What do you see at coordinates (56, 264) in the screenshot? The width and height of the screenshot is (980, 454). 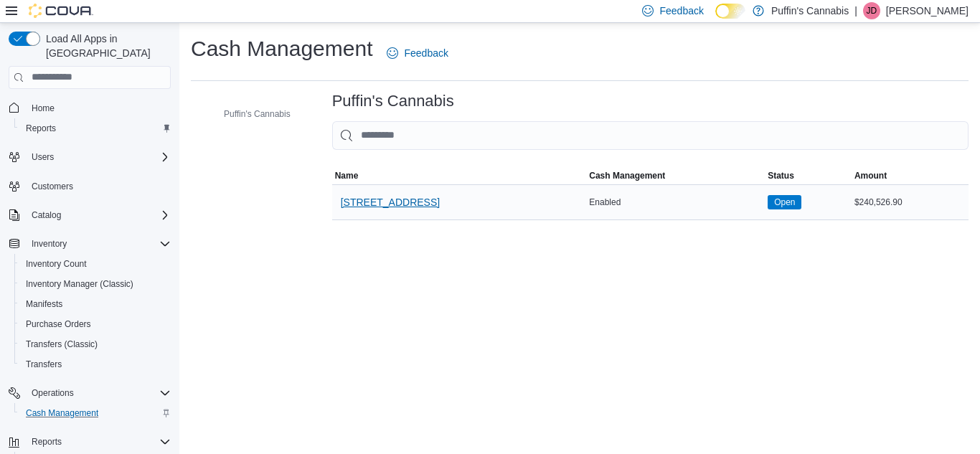 I see `a: Inventory Count` at bounding box center [56, 264].